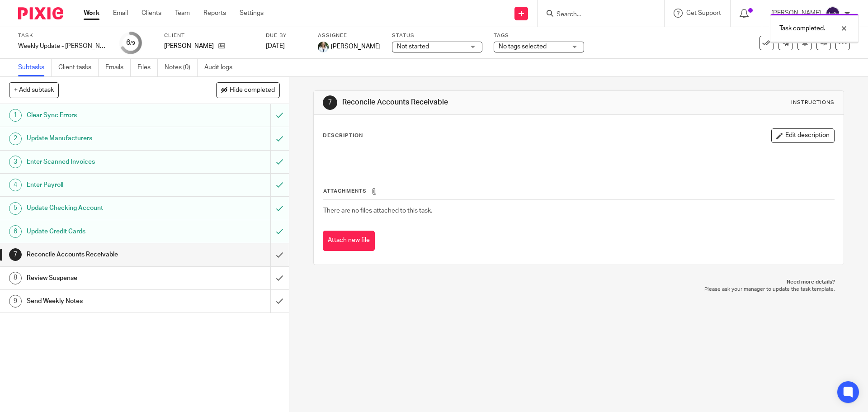 The image size is (868, 412). Describe the element at coordinates (803, 135) in the screenshot. I see `button: Edit description` at that location.